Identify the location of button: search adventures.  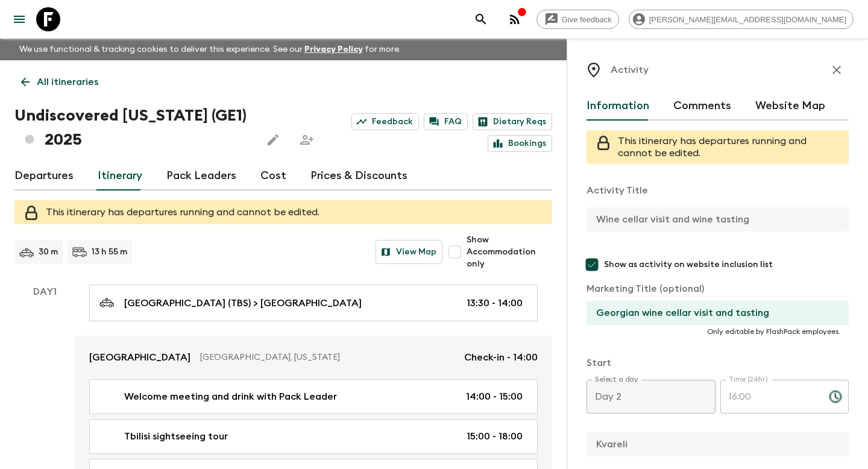
(481, 19).